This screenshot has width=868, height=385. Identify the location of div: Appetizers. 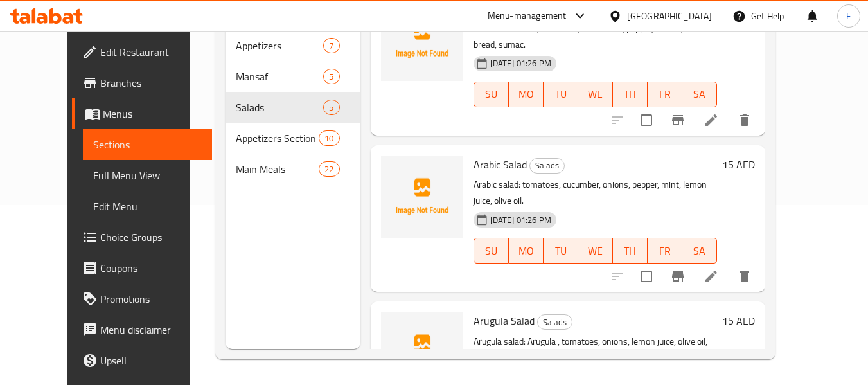
(280, 46).